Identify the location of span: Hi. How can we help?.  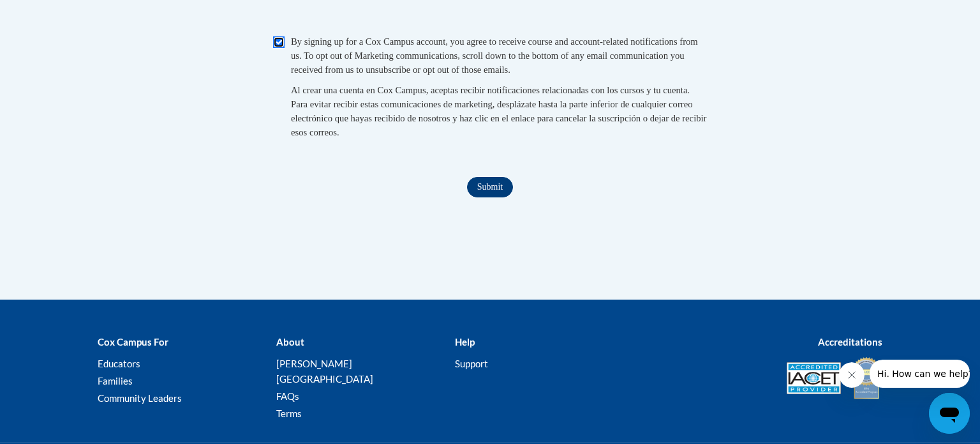
(55, 14).